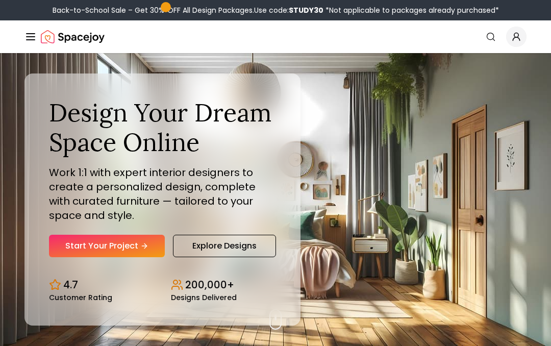 This screenshot has height=346, width=551. Describe the element at coordinates (72, 37) in the screenshot. I see `a: Spacejoy` at that location.